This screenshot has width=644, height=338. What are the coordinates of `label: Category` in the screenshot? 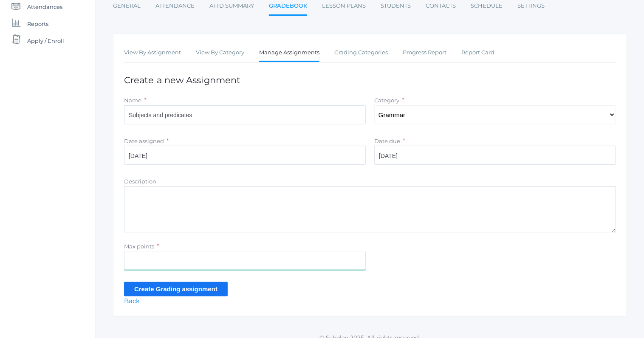 It's located at (386, 100).